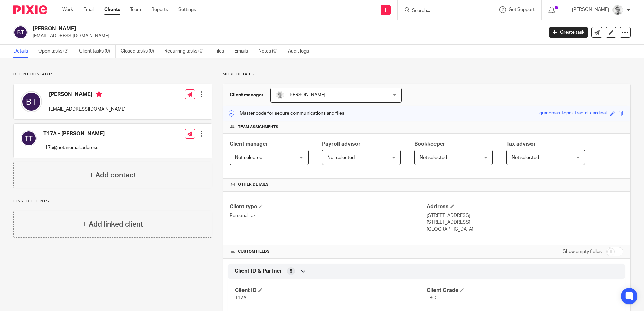 This screenshot has height=311, width=644. What do you see at coordinates (442, 11) in the screenshot?
I see `input: Search` at bounding box center [442, 11].